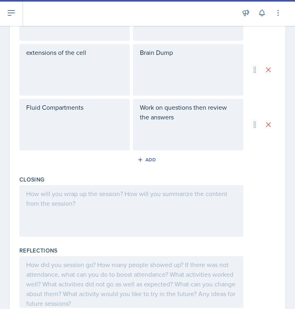 This screenshot has width=295, height=309. Describe the element at coordinates (75, 52) in the screenshot. I see `p: extensions of the cell` at that location.